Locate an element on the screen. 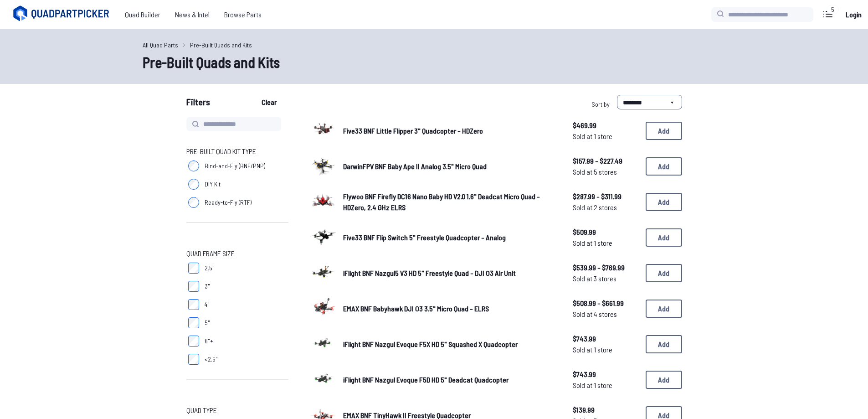 Image resolution: width=868 pixels, height=419 pixels. select: Sort by is located at coordinates (649, 102).